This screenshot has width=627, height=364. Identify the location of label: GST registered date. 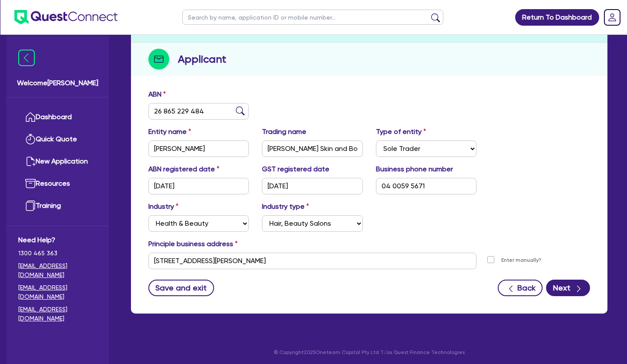
(296, 169).